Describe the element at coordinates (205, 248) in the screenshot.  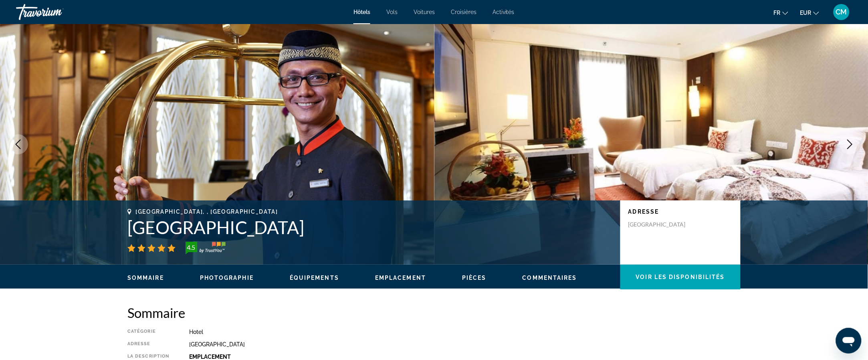
I see `img: trustyou-badge-hor.svg` at that location.